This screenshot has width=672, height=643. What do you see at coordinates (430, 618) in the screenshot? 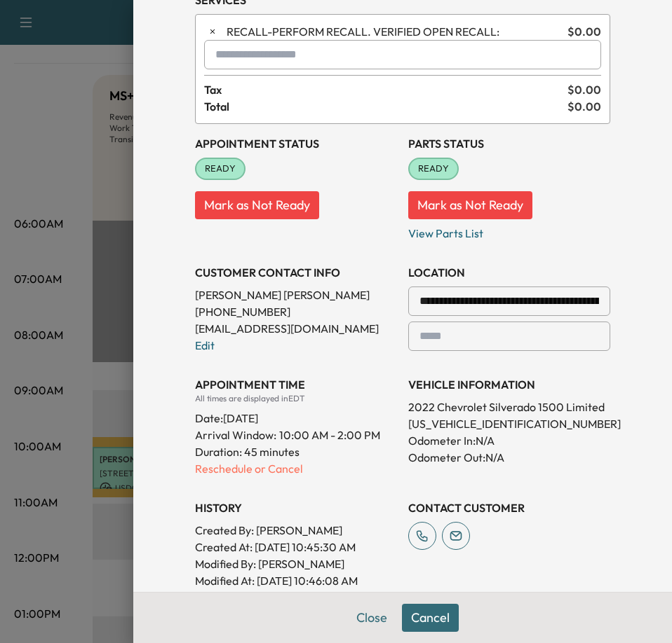
I see `button: Cancel` at bounding box center [430, 618].